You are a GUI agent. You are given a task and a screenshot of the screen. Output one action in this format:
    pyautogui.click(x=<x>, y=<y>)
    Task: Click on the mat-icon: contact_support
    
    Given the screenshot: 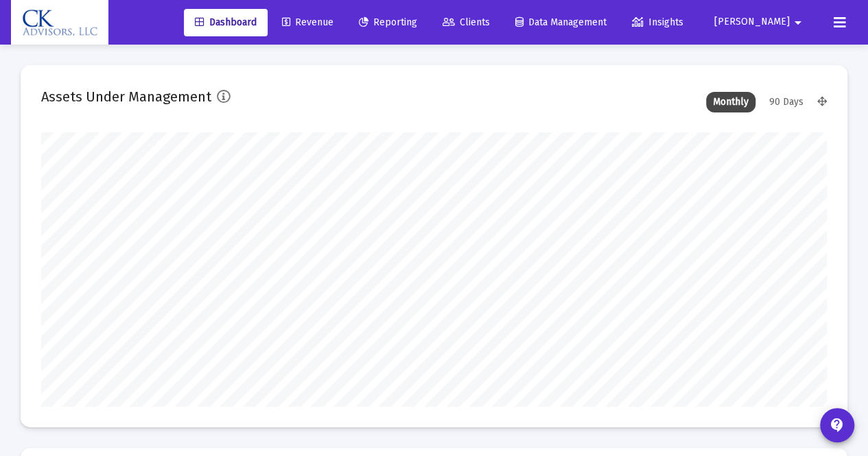 What is the action you would take?
    pyautogui.click(x=837, y=425)
    